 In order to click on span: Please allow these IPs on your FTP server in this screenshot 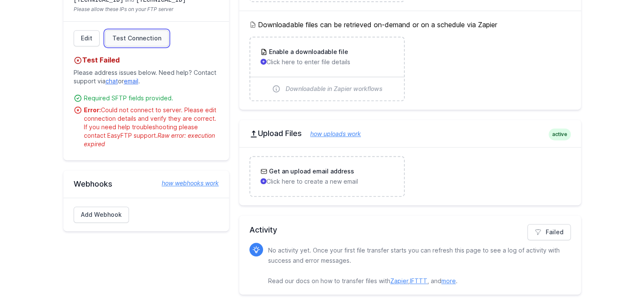, I will do `click(146, 9)`.